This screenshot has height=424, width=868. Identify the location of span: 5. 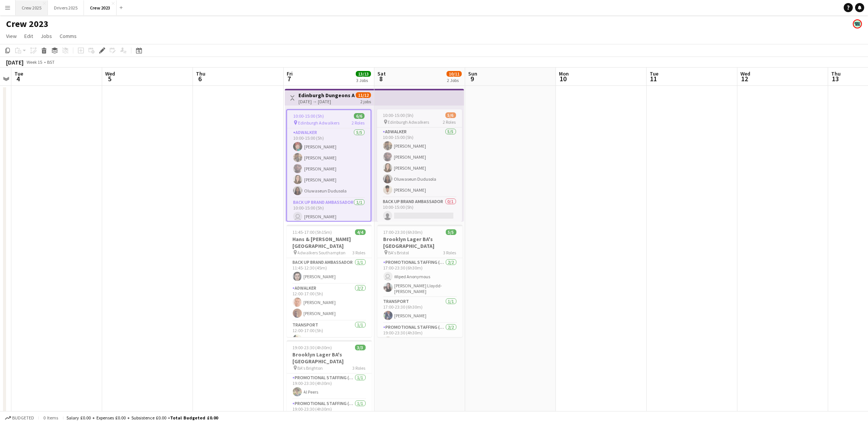
(109, 79).